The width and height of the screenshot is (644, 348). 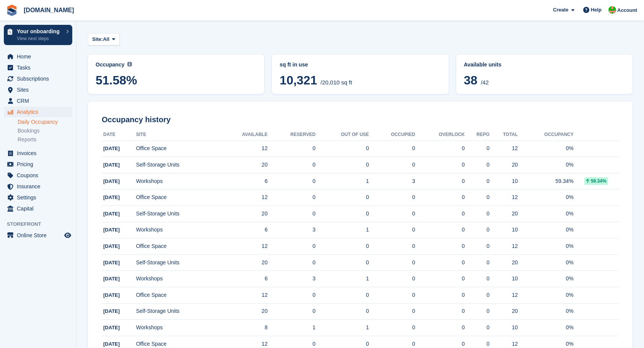 I want to click on th: Date, so click(x=119, y=135).